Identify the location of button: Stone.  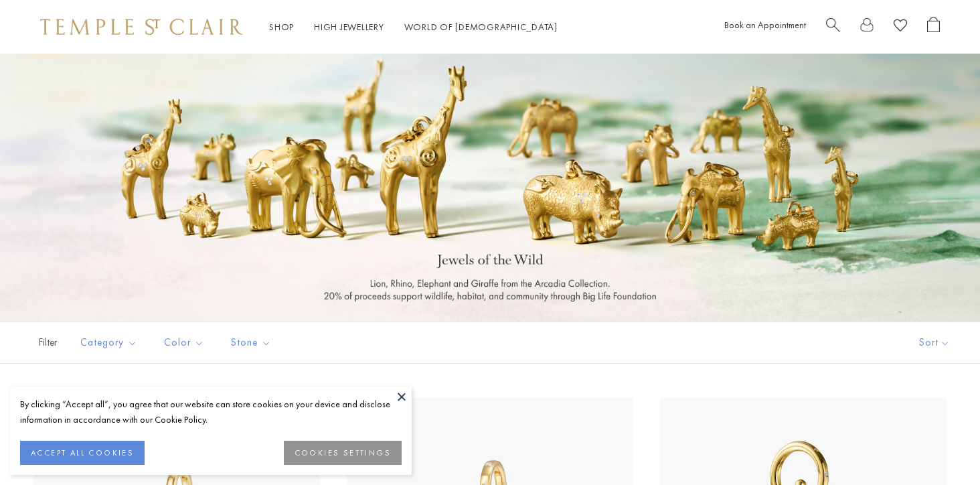
(251, 343).